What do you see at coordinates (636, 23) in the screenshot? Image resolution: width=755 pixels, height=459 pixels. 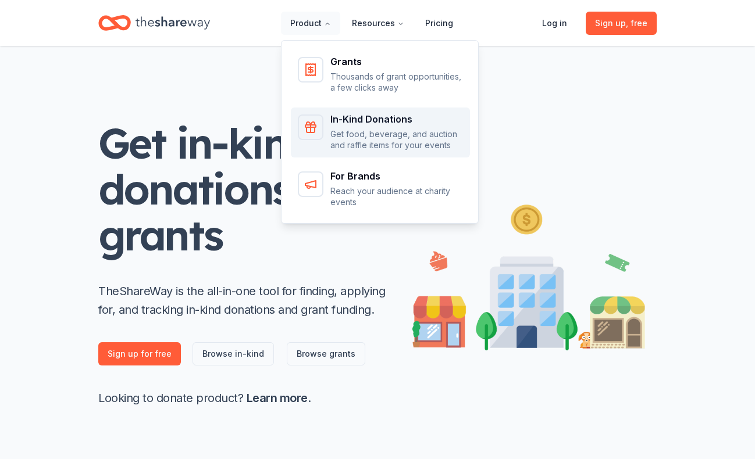 I see `span: , free` at bounding box center [636, 23].